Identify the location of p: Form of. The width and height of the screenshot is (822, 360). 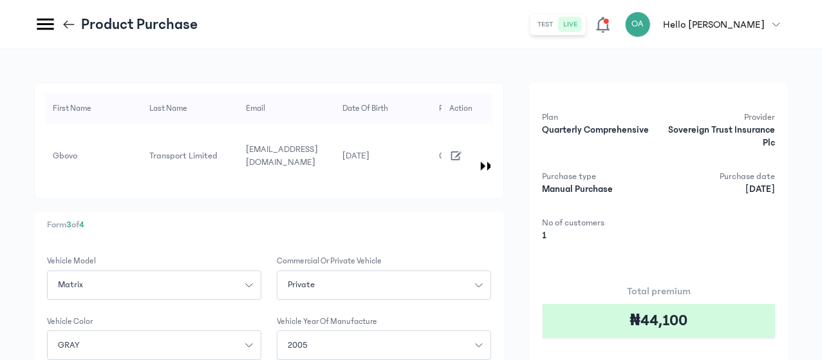
(269, 225).